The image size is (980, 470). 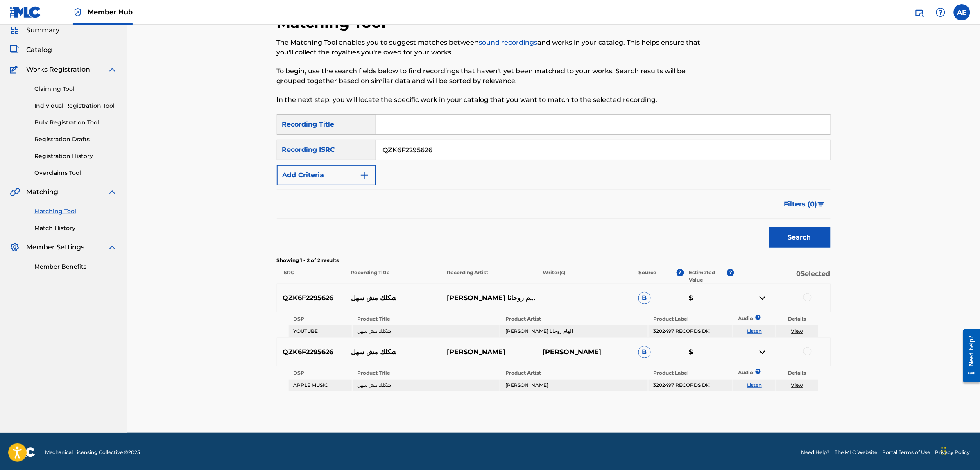 What do you see at coordinates (489, 276) in the screenshot?
I see `p: Recording Artist` at bounding box center [489, 276].